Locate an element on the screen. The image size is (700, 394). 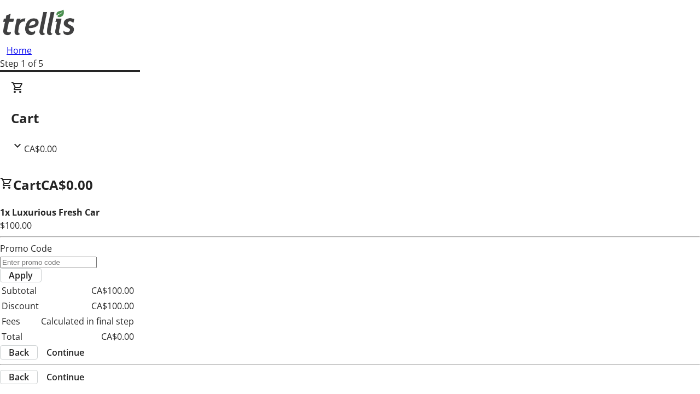
span: Apply is located at coordinates (21, 275).